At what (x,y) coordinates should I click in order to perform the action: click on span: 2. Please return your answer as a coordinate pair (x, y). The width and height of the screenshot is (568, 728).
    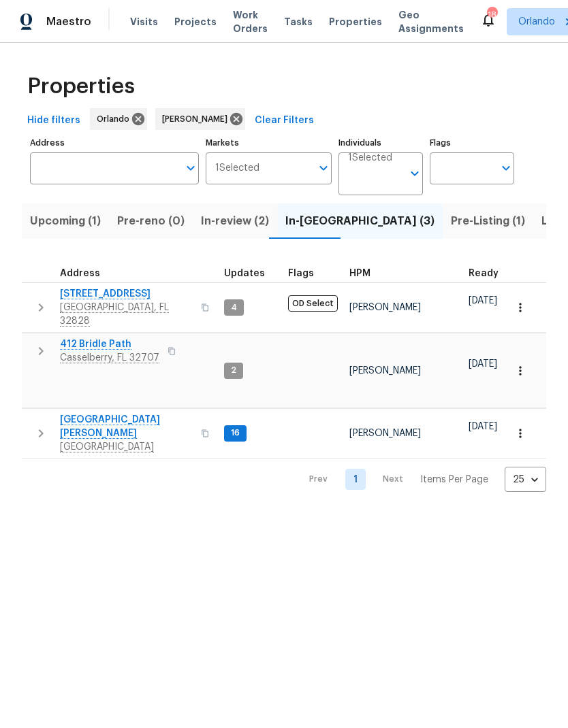
    Looking at the image, I should click on (233, 370).